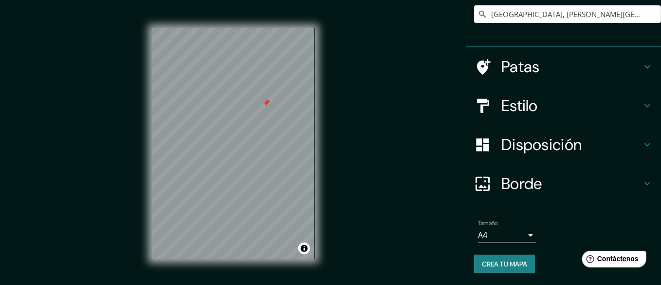  Describe the element at coordinates (483, 235) in the screenshot. I see `font: A4` at that location.